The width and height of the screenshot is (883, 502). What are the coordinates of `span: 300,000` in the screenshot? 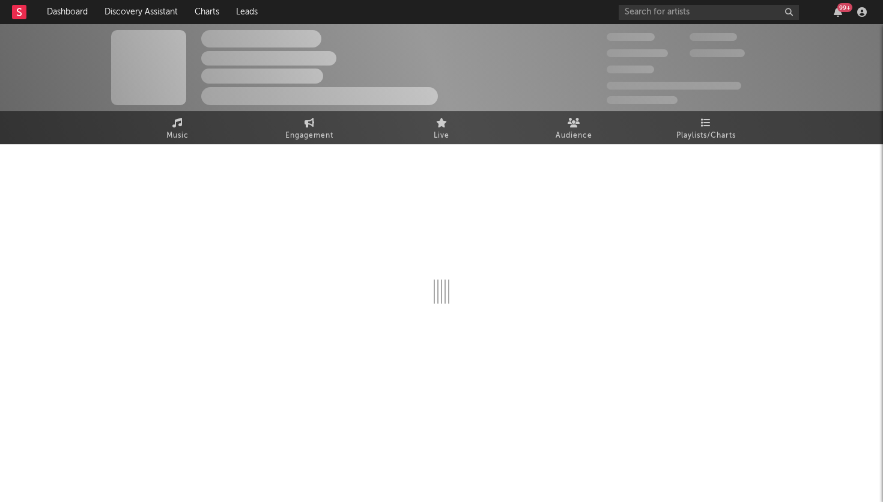 It's located at (631, 37).